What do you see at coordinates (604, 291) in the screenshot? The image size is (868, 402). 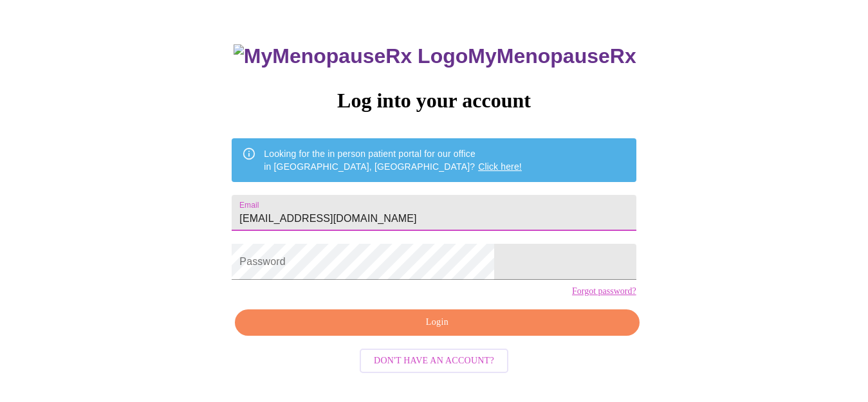 I see `a: Forgot password?` at bounding box center [604, 291].